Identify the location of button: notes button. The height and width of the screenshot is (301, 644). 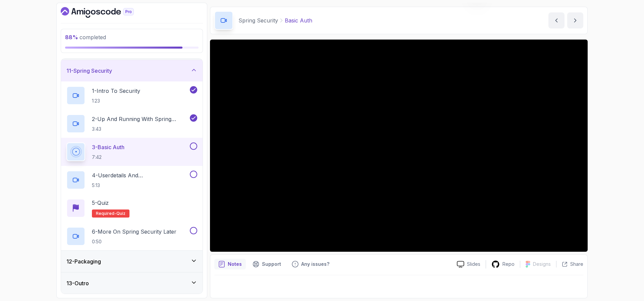
(230, 264).